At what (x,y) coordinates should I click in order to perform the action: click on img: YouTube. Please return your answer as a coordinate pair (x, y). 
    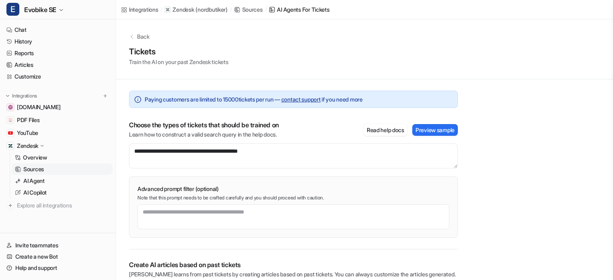
    Looking at the image, I should click on (10, 133).